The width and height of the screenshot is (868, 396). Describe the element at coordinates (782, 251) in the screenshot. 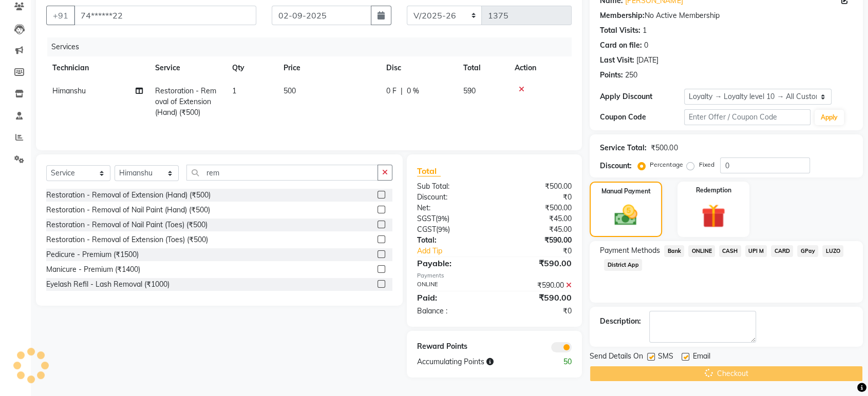

I see `span: CARD` at that location.